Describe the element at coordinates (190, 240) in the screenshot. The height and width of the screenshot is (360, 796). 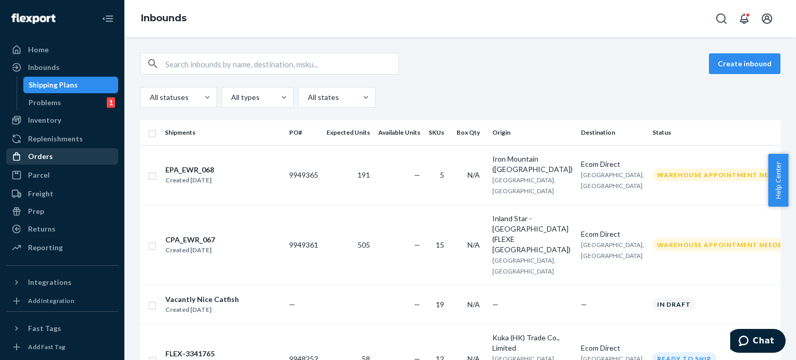
I see `div: CPA_EWR_067` at that location.